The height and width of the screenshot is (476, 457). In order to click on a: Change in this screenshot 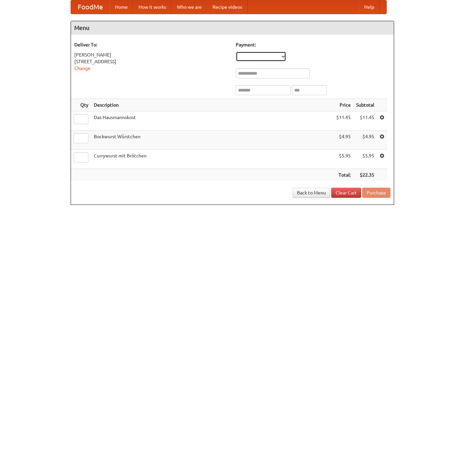, I will do `click(82, 68)`.